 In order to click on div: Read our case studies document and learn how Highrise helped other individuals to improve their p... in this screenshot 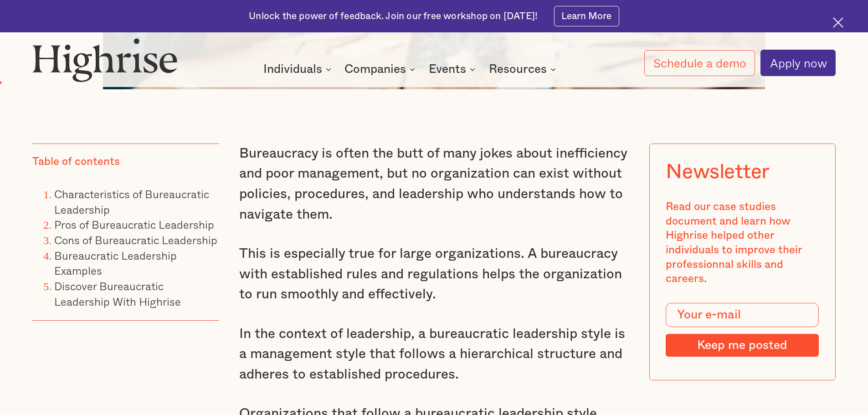, I will do `click(742, 243)`.